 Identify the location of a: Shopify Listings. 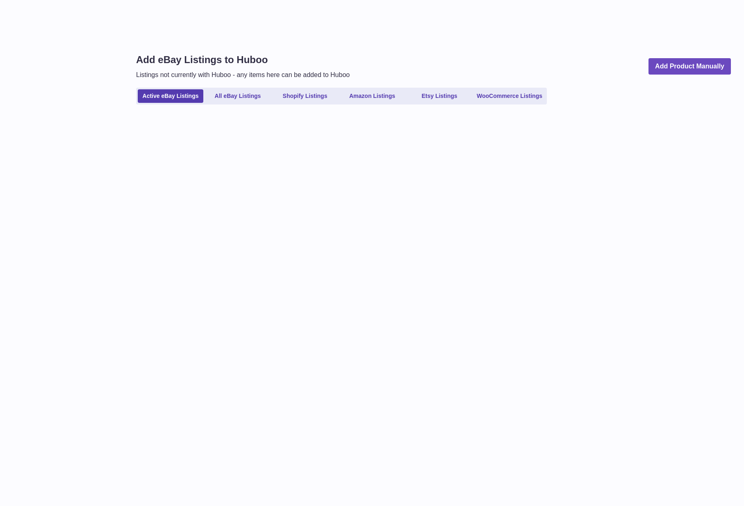
(305, 96).